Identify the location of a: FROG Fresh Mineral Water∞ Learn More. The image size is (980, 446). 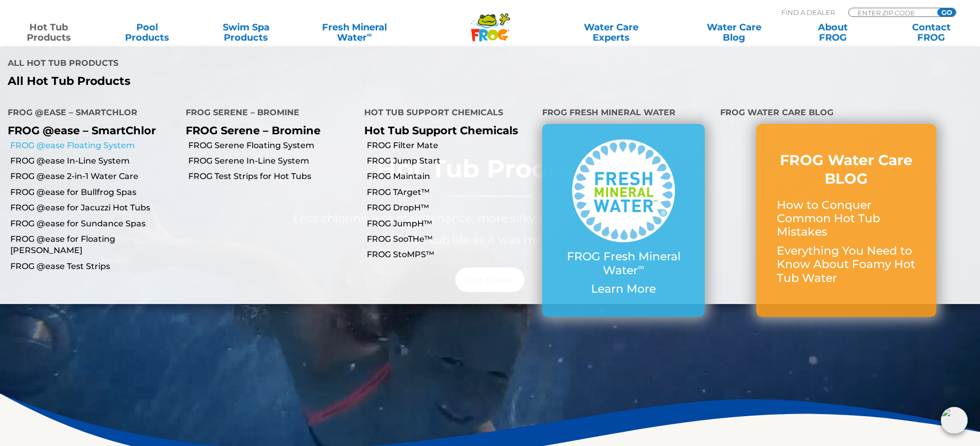
(623, 220).